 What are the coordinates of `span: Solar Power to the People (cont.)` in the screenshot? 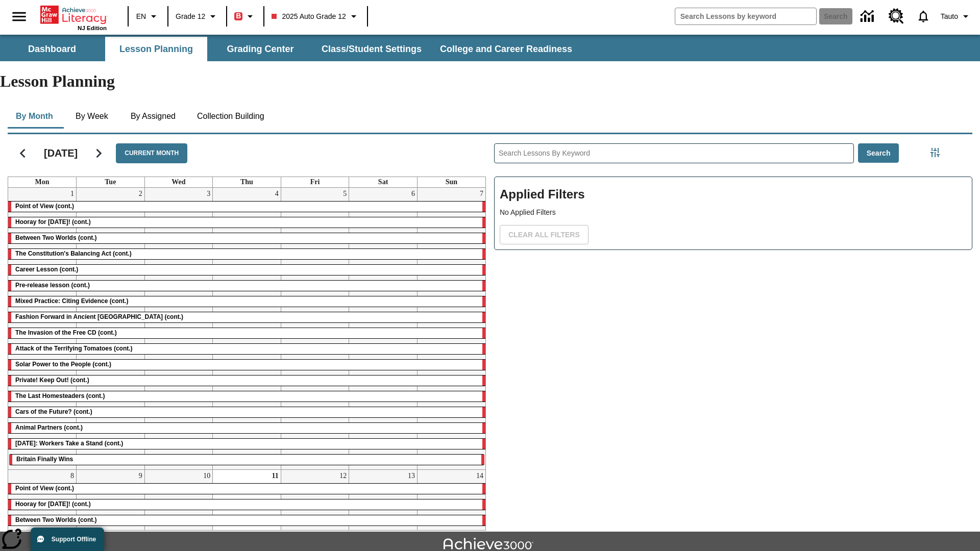 It's located at (63, 364).